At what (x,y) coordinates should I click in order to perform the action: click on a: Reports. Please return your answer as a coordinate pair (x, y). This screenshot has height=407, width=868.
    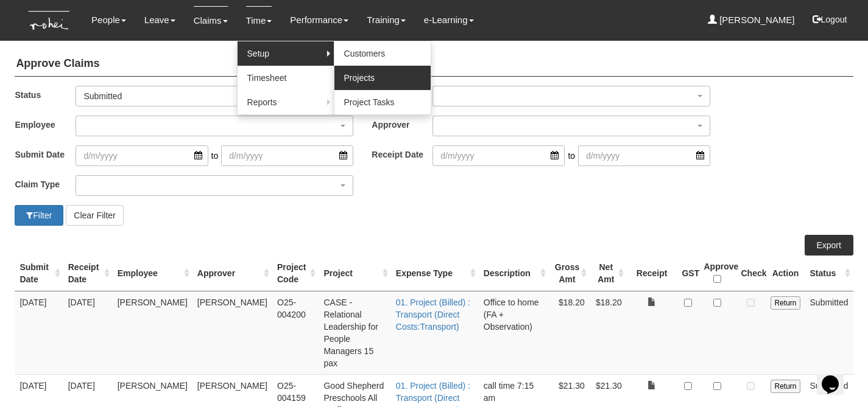
    Looking at the image, I should click on (286, 102).